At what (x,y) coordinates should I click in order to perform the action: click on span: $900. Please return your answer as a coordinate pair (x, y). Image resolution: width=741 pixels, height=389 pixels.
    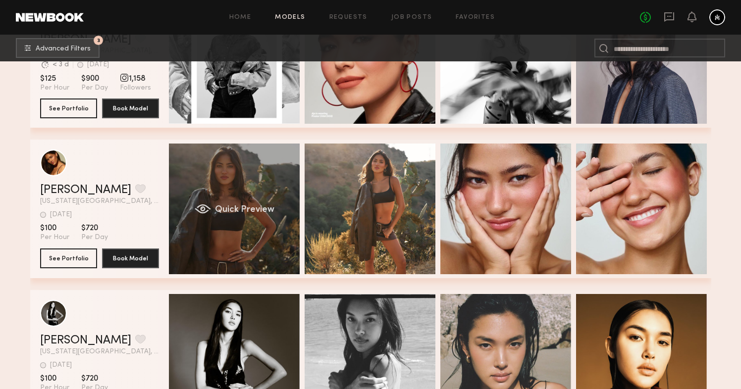
    Looking at the image, I should click on (95, 79).